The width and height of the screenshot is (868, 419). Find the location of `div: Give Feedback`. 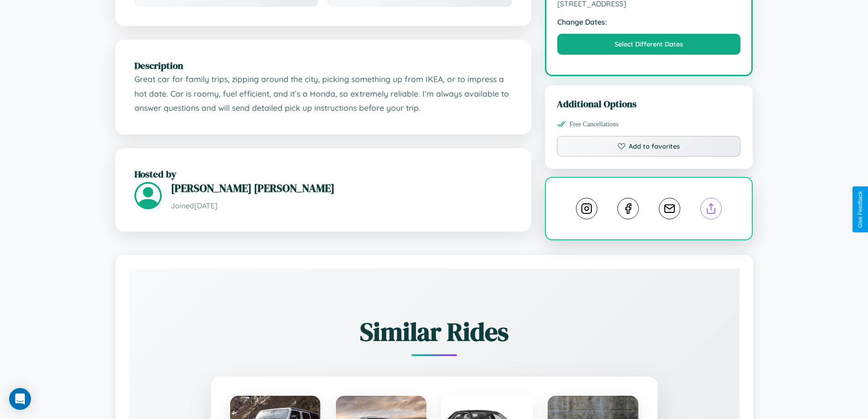

div: Give Feedback is located at coordinates (860, 210).